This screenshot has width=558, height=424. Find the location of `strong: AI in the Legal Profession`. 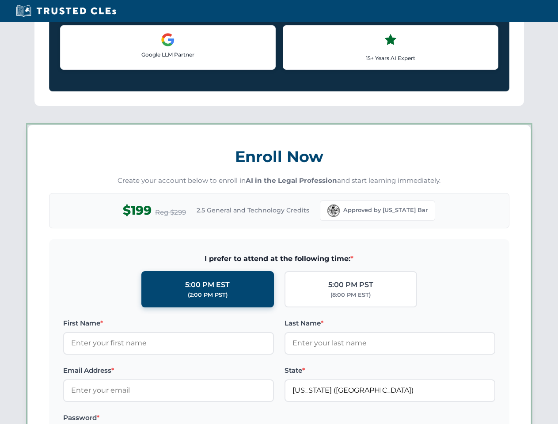

strong: AI in the Legal Profession is located at coordinates (291, 180).